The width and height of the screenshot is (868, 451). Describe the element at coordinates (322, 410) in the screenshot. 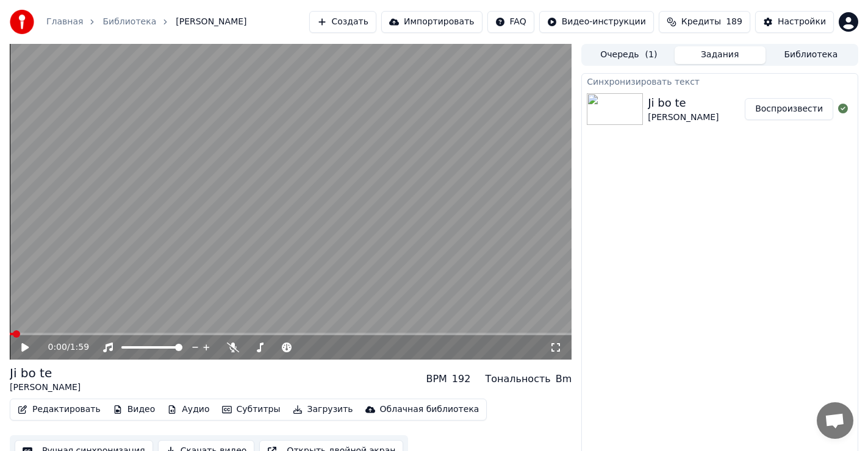

I see `button: Загрузить` at that location.